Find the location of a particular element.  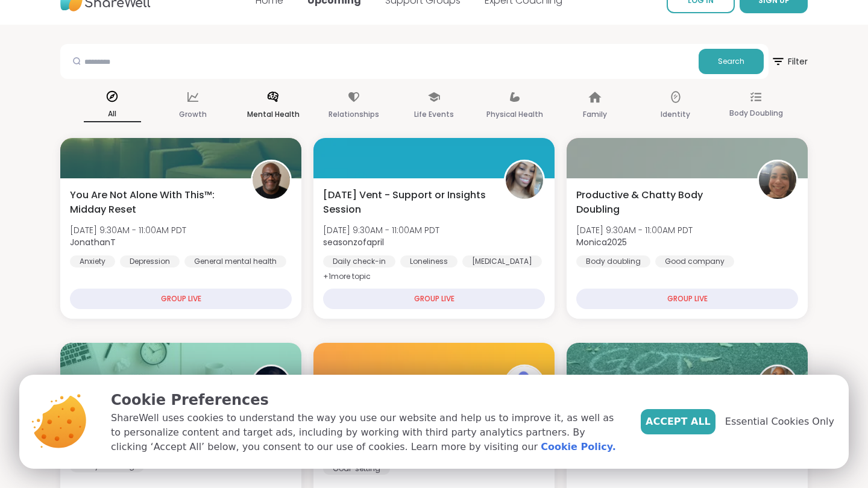

span: Essential Cookies Only is located at coordinates (779, 422).